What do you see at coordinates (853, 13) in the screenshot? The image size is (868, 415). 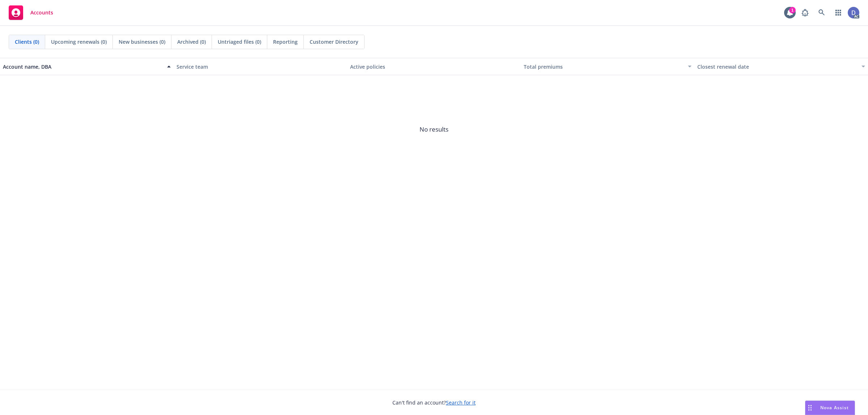 I see `img: photo` at bounding box center [853, 13].